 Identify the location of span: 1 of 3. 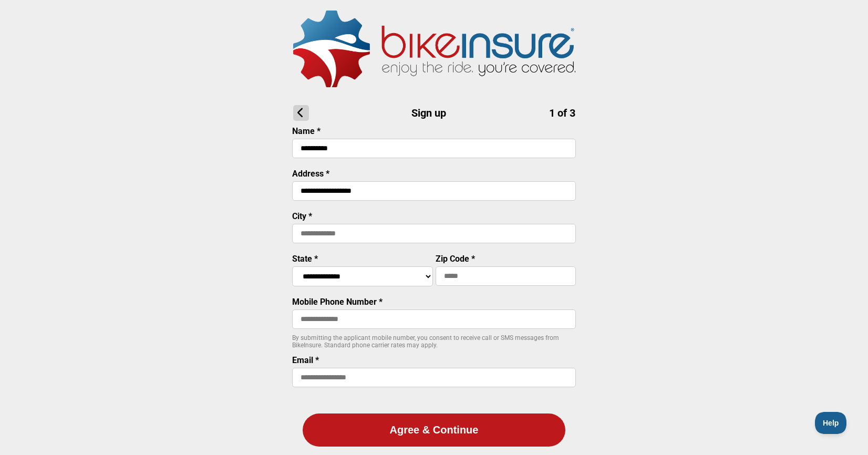
(562, 113).